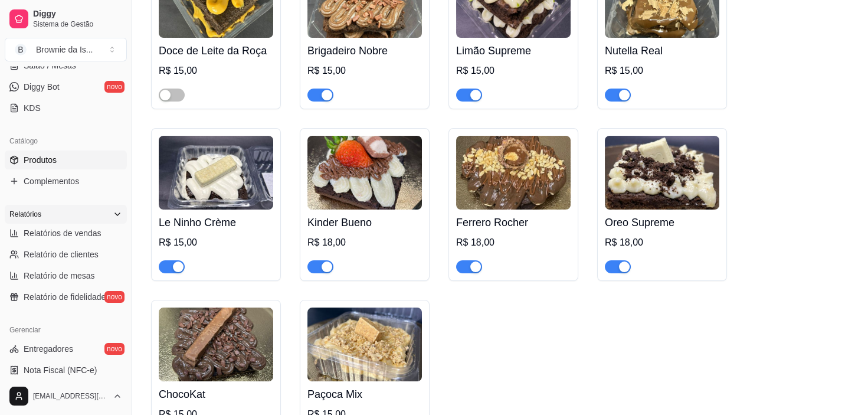 The image size is (868, 415). Describe the element at coordinates (41, 87) in the screenshot. I see `span: Diggy Bot` at that location.